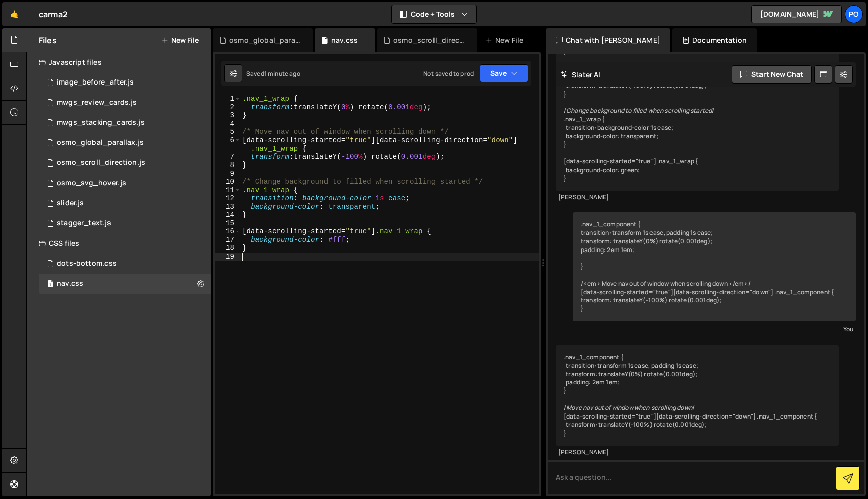 The image size is (868, 499). Describe the element at coordinates (125, 264) in the screenshot. I see `div: 16261/43881.css` at that location.